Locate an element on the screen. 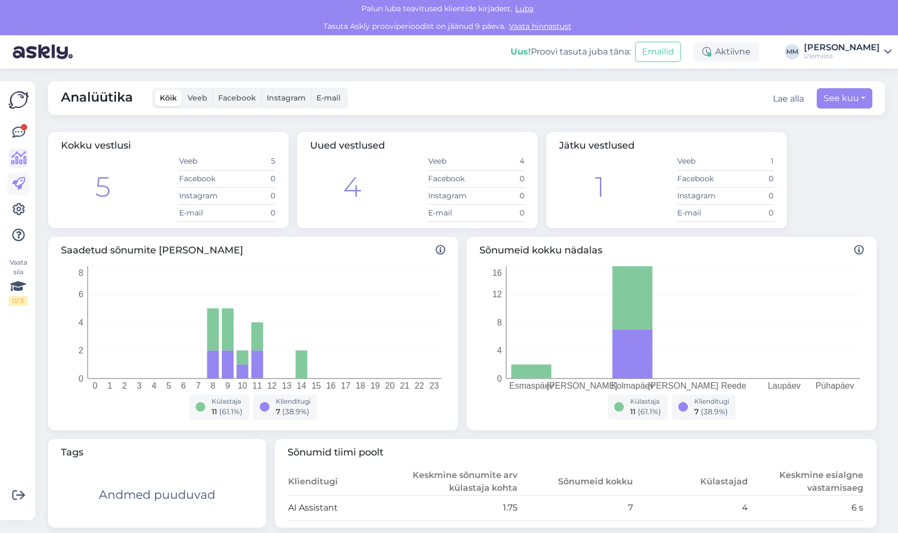 The image size is (898, 533). tspan: 14 is located at coordinates (302, 385).